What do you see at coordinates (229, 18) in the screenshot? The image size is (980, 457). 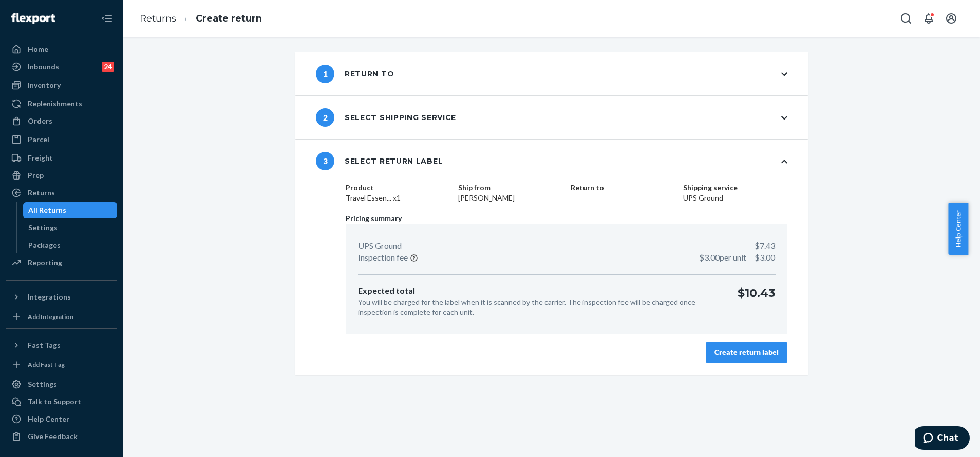 I see `a: Create return` at bounding box center [229, 18].